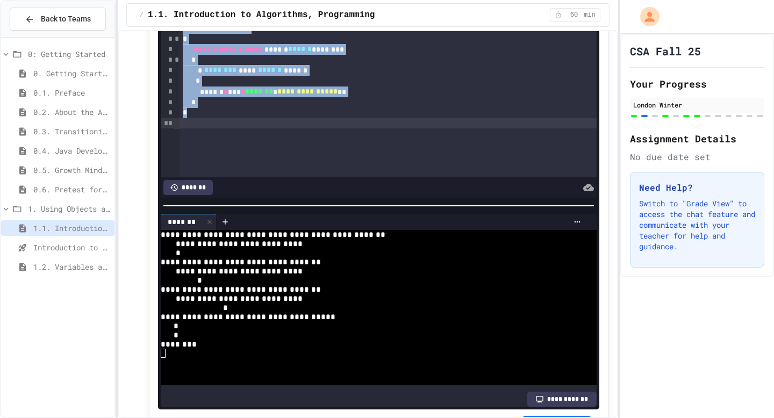 The height and width of the screenshot is (418, 774). Describe the element at coordinates (574, 15) in the screenshot. I see `span: 60` at that location.